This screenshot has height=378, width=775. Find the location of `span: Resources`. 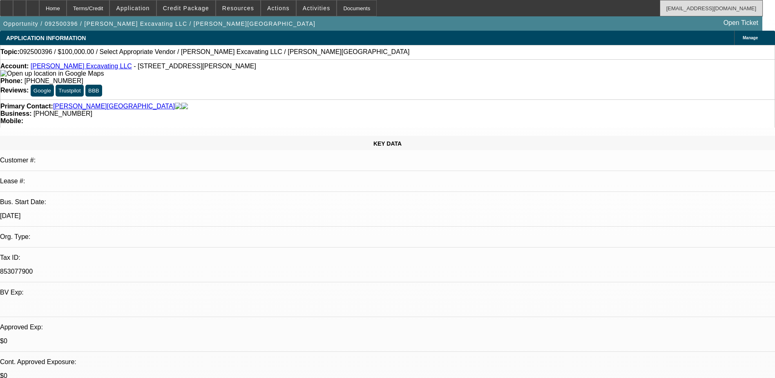

span: Resources is located at coordinates (238, 8).